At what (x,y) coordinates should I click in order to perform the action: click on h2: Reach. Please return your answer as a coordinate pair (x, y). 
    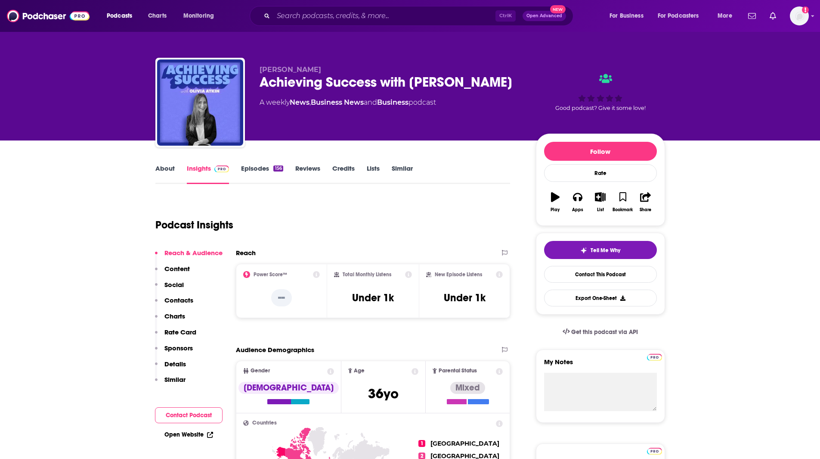
    Looking at the image, I should click on (246, 252).